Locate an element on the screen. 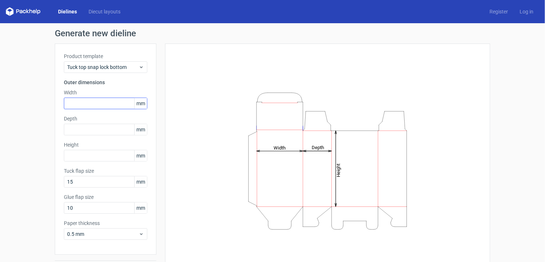  h3: Outer dimensions is located at coordinates (106, 82).